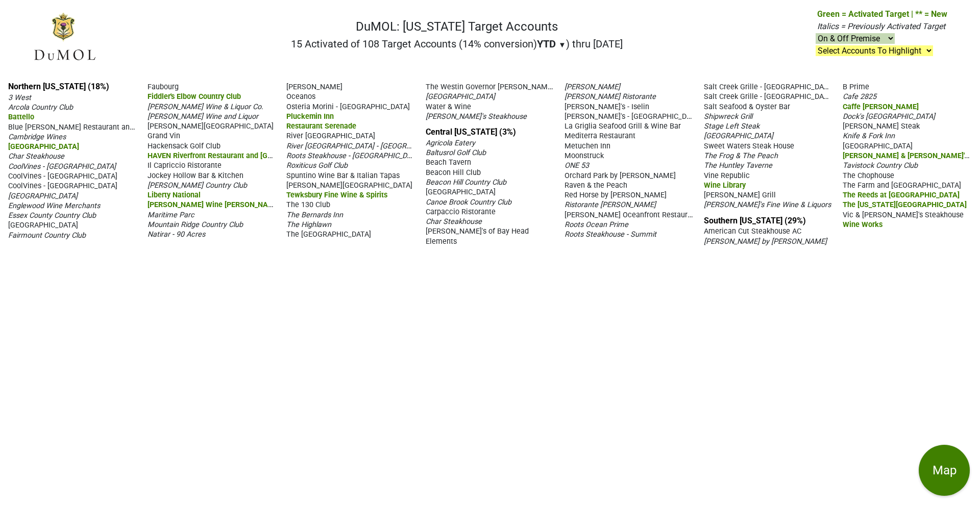 Image resolution: width=980 pixels, height=506 pixels. What do you see at coordinates (466, 182) in the screenshot?
I see `span: Beacon Hill Country Club` at bounding box center [466, 182].